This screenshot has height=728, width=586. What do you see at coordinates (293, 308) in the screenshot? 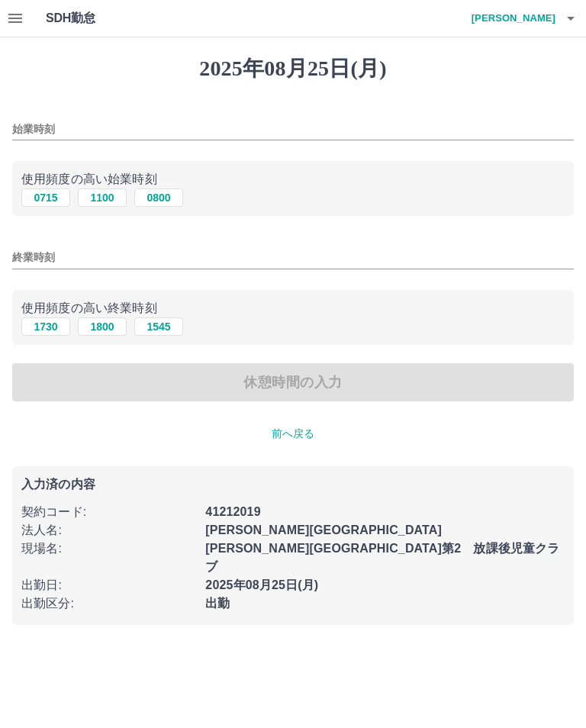
I see `p: 使用頻度の高い終業時刻` at bounding box center [293, 308].